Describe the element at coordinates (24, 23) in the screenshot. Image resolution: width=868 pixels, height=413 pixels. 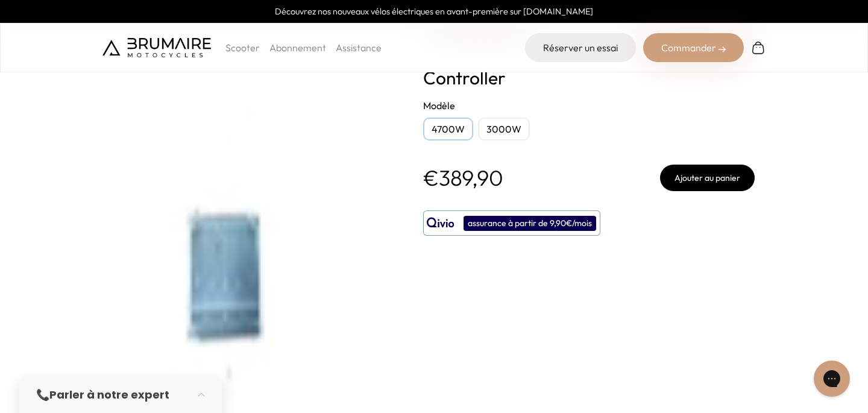
I see `button: Gorgias live chat` at that location.